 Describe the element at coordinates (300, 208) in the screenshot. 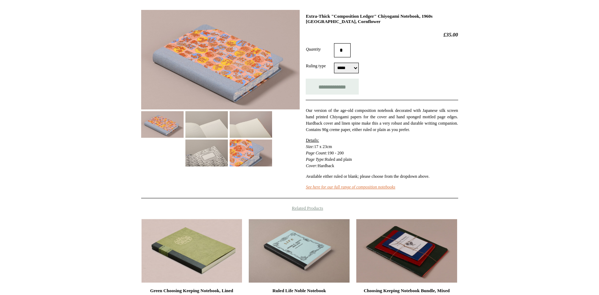

I see `h4: Related Products` at that location.